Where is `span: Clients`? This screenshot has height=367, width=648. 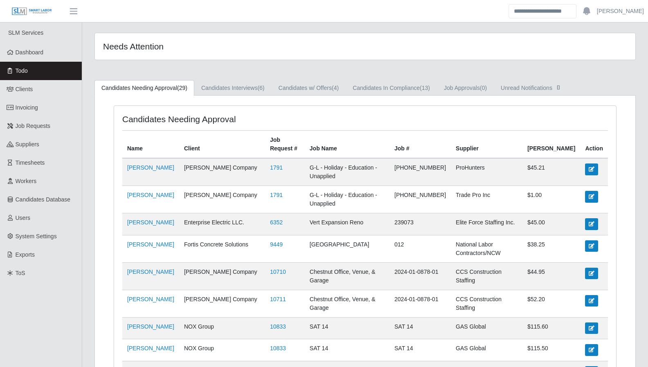 span: Clients is located at coordinates (24, 89).